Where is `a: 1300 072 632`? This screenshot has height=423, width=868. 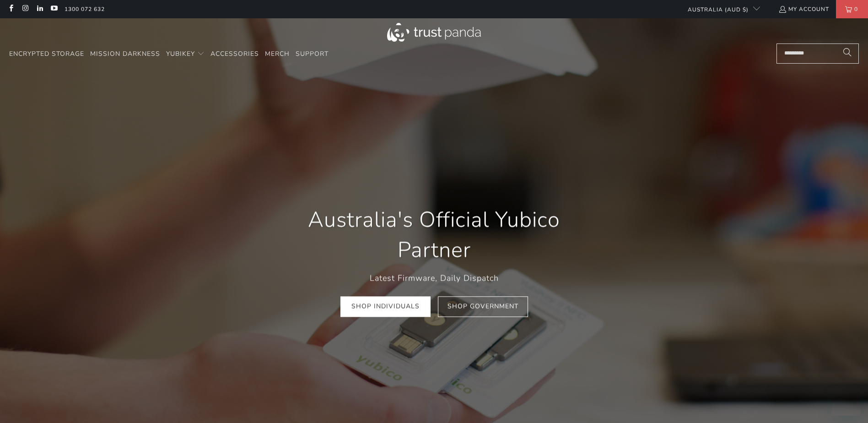 a: 1300 072 632 is located at coordinates (84, 9).